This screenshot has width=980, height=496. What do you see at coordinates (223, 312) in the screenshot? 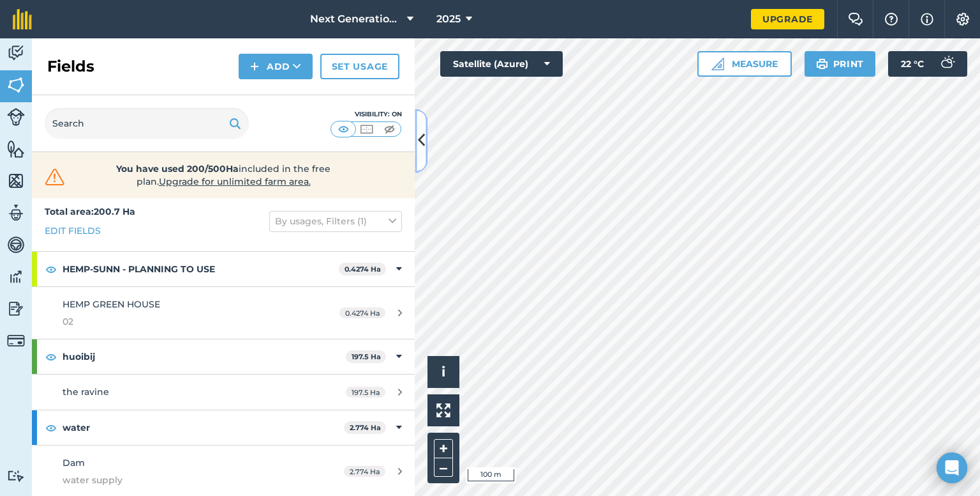
I see `a: HEMP GREEN HOUSE020.4274 Ha` at bounding box center [223, 312].